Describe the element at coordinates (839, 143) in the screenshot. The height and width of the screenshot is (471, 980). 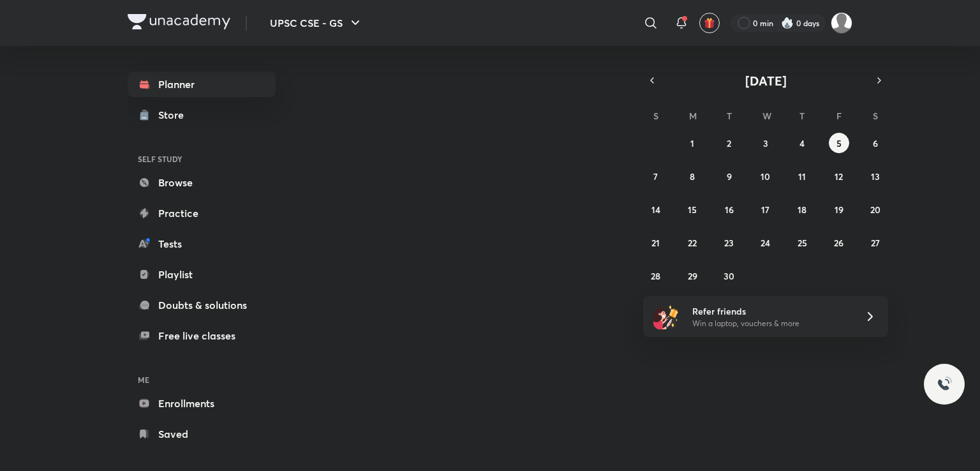
I see `abbr: September 5, 2025` at that location.